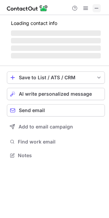 Image resolution: width=109 pixels, height=218 pixels. I want to click on button: Send email, so click(56, 110).